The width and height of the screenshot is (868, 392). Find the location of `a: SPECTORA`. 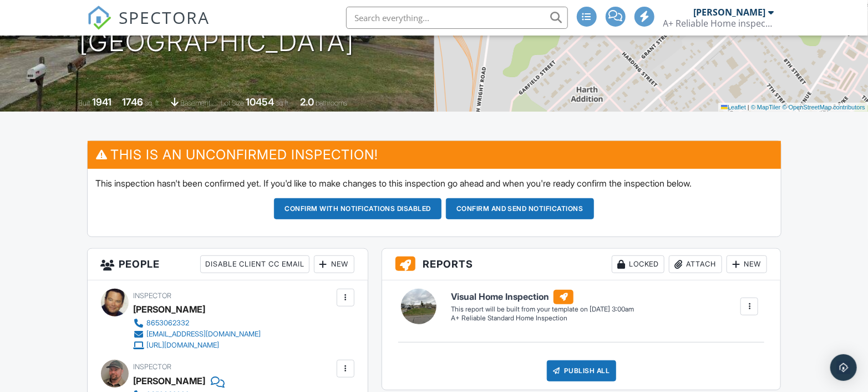

a: SPECTORA is located at coordinates (149, 27).